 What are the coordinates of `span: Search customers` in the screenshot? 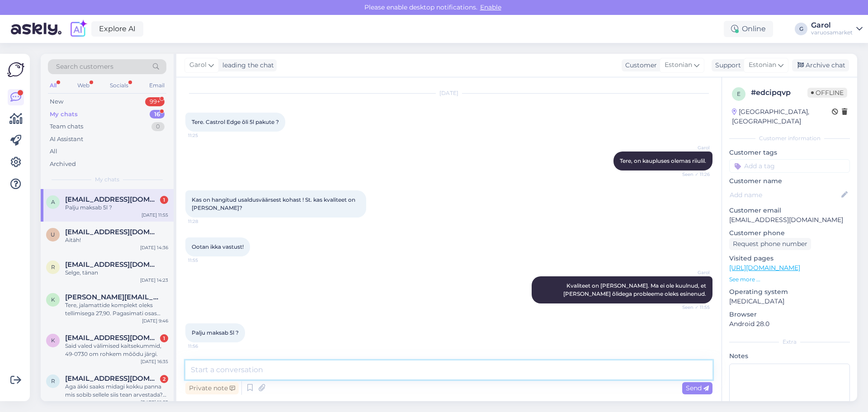 It's located at (85, 66).